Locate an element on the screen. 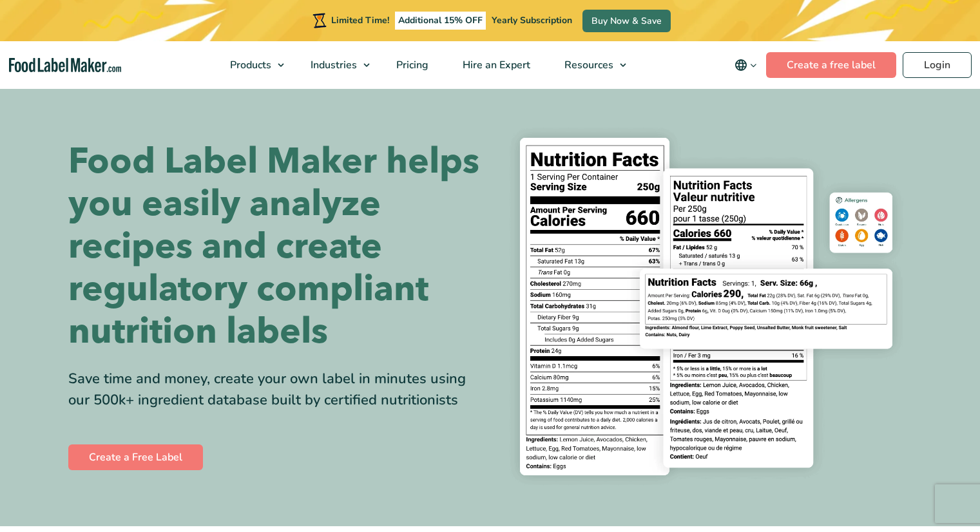 Image resolution: width=980 pixels, height=532 pixels. a: Industries is located at coordinates (335, 65).